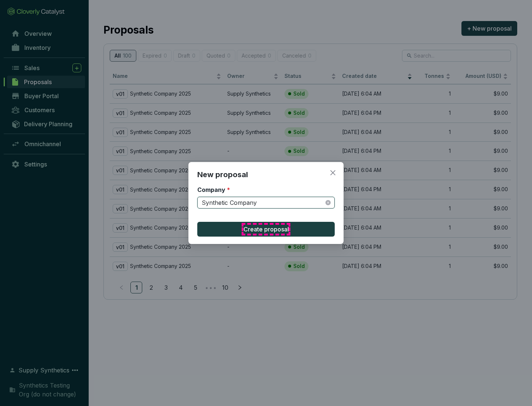  I want to click on span: close, so click(333, 173).